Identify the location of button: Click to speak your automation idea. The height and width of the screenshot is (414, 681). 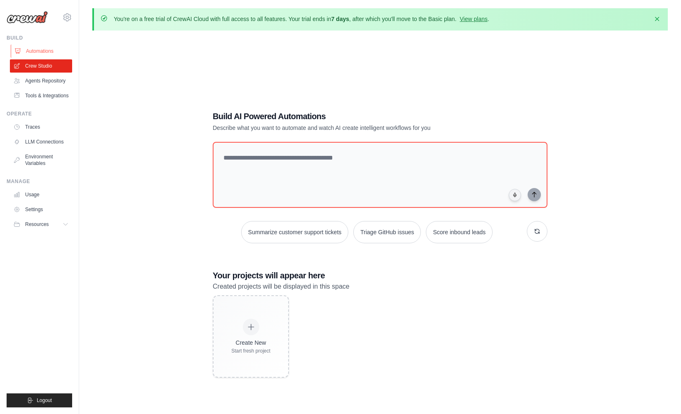
(515, 195).